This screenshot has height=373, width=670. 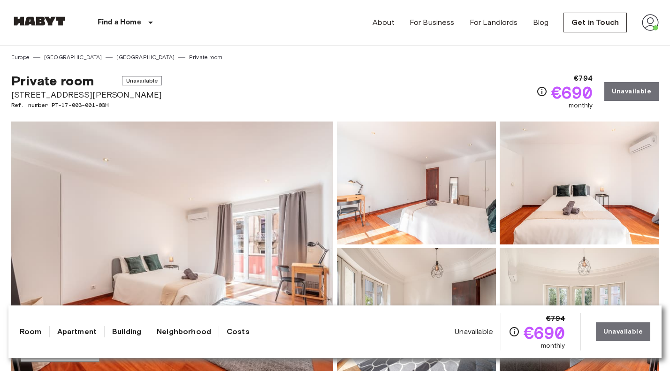 What do you see at coordinates (39, 21) in the screenshot?
I see `img: Habyt` at bounding box center [39, 21].